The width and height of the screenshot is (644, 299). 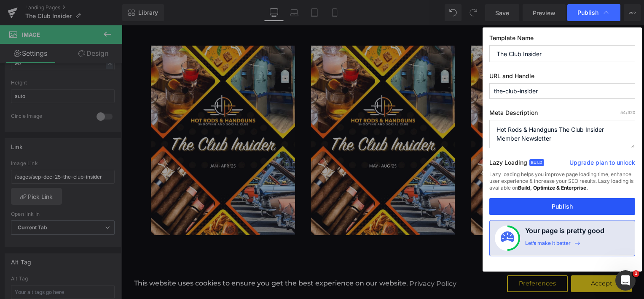 What do you see at coordinates (623, 113) in the screenshot?
I see `span: 54` at bounding box center [623, 113].